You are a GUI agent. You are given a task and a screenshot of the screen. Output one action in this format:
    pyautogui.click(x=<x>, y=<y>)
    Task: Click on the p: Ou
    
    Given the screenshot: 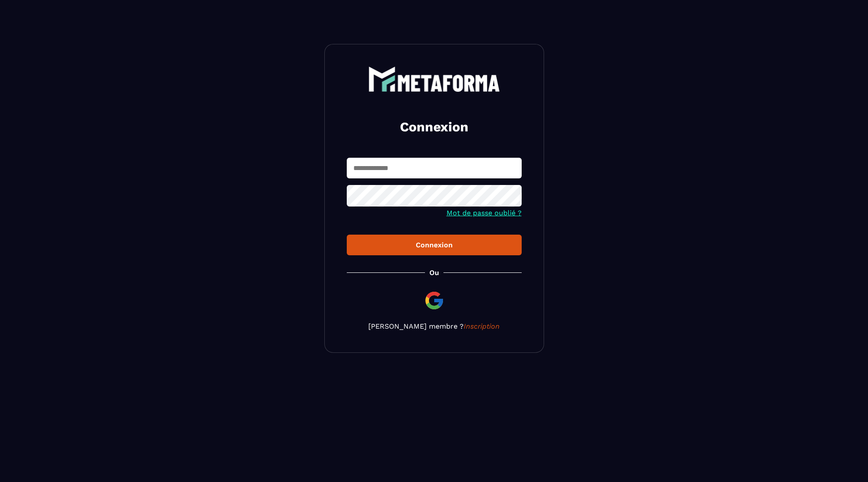 What is the action you would take?
    pyautogui.click(x=434, y=272)
    